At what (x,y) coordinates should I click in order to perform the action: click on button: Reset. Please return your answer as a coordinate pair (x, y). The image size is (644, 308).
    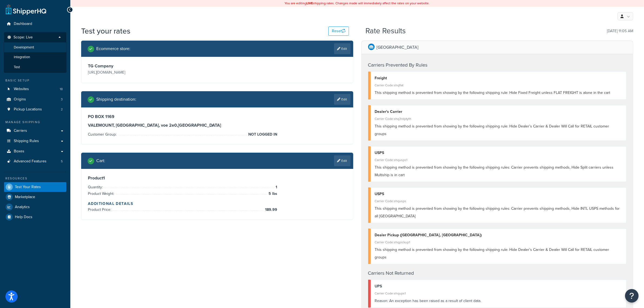
    Looking at the image, I should click on (338, 31).